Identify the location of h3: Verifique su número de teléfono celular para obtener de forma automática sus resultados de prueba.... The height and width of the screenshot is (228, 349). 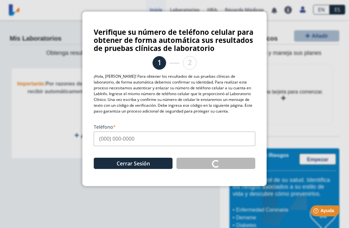
(174, 40).